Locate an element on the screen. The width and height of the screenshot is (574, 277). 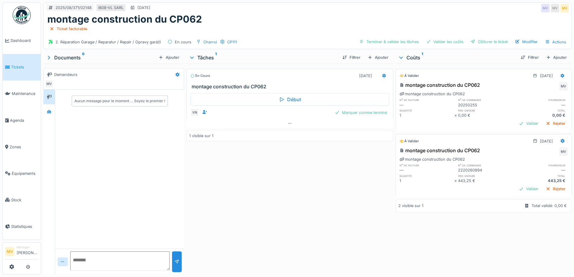
span: Statistiques is located at coordinates (25, 226).